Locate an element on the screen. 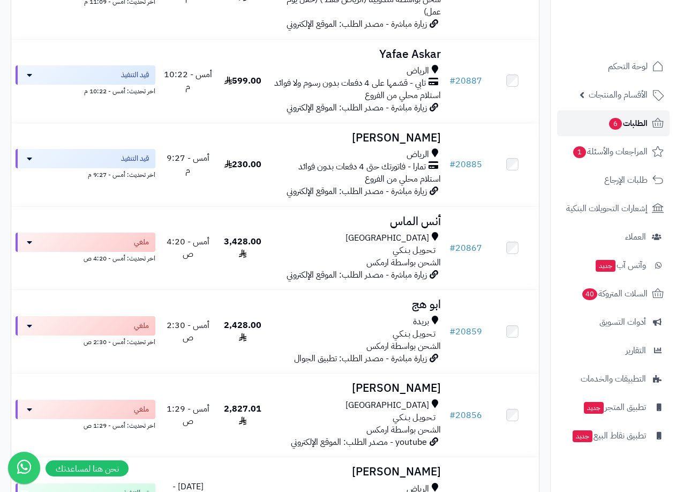 The width and height of the screenshot is (676, 492). span: طلبات الإرجاع is located at coordinates (626, 180).